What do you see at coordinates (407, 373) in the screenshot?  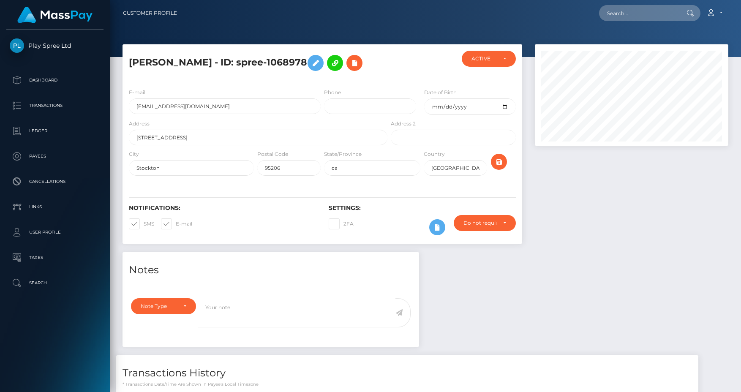 I see `h4: Transactions History` at bounding box center [407, 373].